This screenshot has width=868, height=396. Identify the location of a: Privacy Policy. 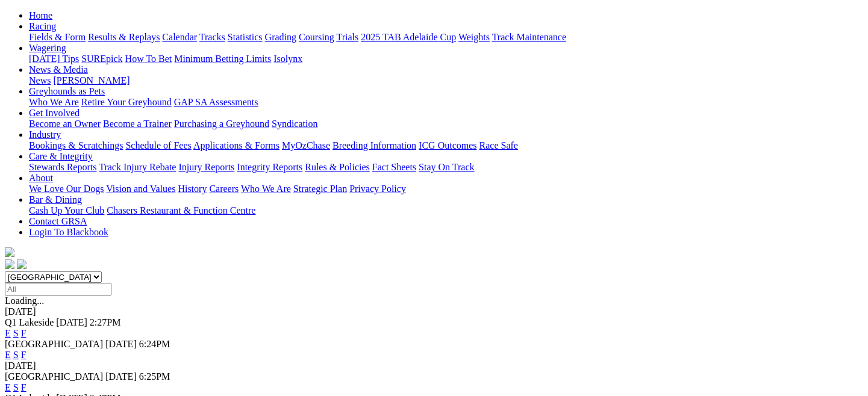
(378, 188).